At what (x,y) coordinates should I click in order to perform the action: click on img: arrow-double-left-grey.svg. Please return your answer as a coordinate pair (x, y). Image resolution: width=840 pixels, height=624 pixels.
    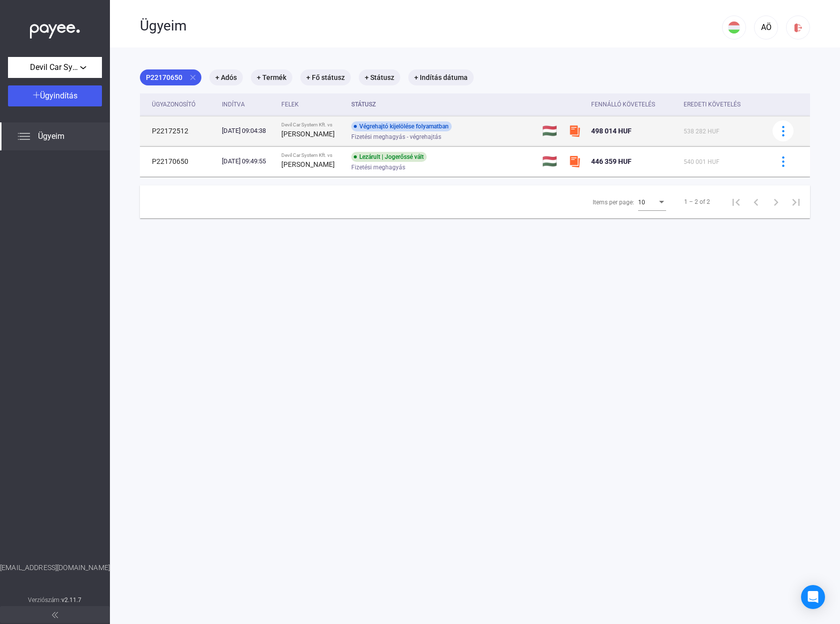
    Looking at the image, I should click on (55, 615).